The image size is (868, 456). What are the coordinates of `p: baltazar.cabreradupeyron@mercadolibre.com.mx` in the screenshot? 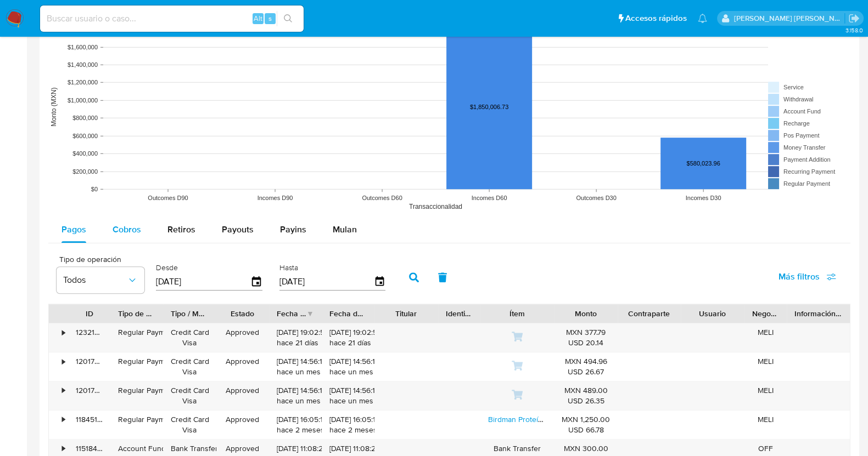 It's located at (790, 18).